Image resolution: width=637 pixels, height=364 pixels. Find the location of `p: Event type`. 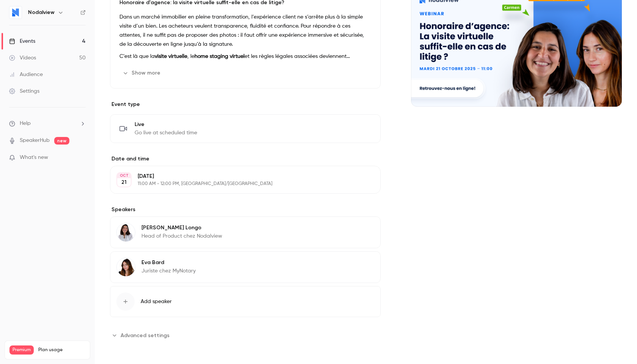

p: Event type is located at coordinates (245, 104).